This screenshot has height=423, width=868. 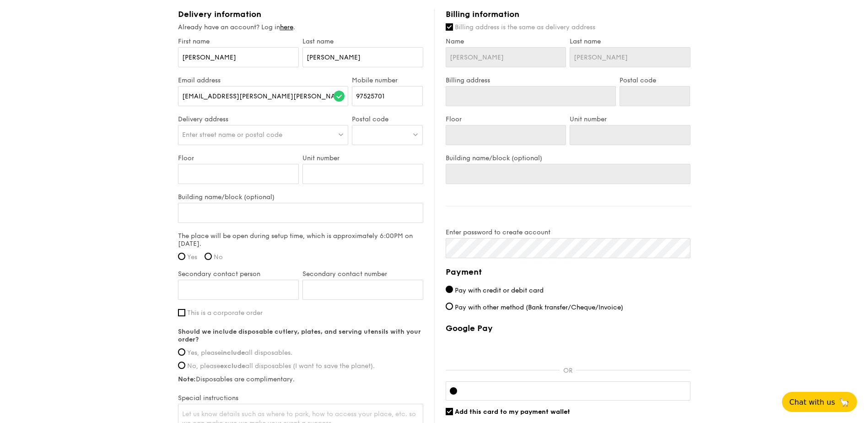 I want to click on label: Email address, so click(x=263, y=80).